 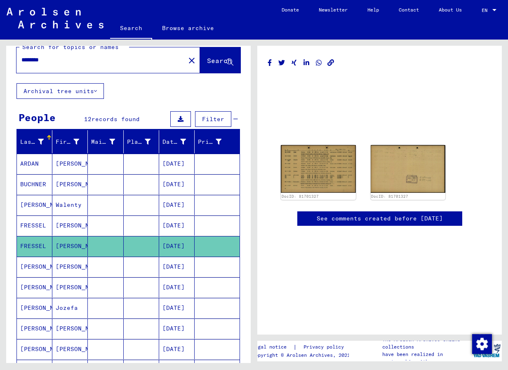 What do you see at coordinates (70, 205) in the screenshot?
I see `mat-cell: Walenty` at bounding box center [70, 205].